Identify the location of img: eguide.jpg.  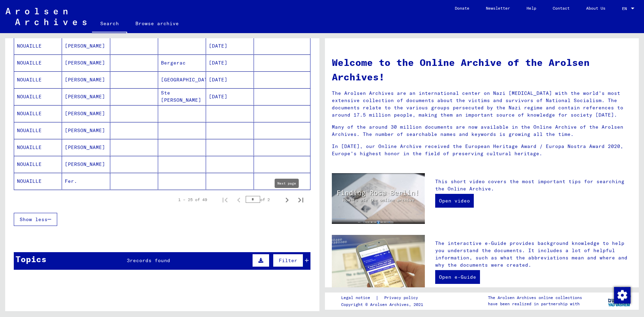
(378, 266).